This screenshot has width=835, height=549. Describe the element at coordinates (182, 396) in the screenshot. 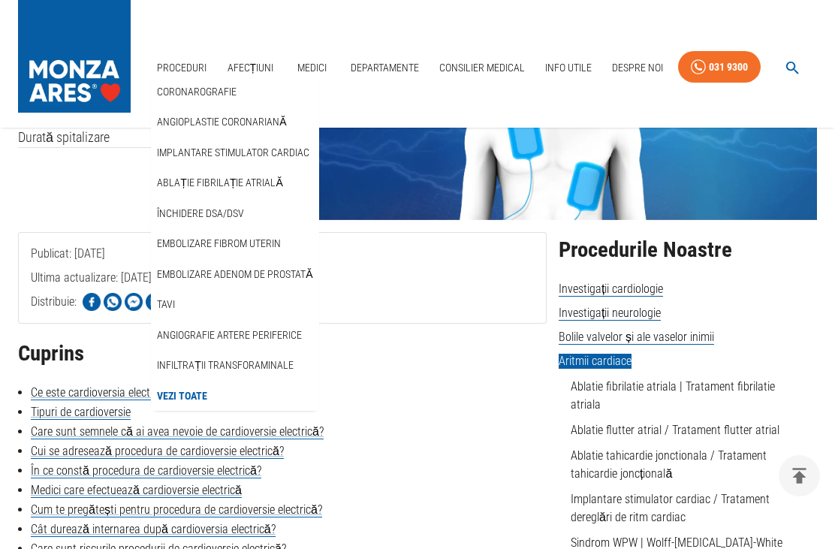

I see `a: Vezi Toate` at that location.